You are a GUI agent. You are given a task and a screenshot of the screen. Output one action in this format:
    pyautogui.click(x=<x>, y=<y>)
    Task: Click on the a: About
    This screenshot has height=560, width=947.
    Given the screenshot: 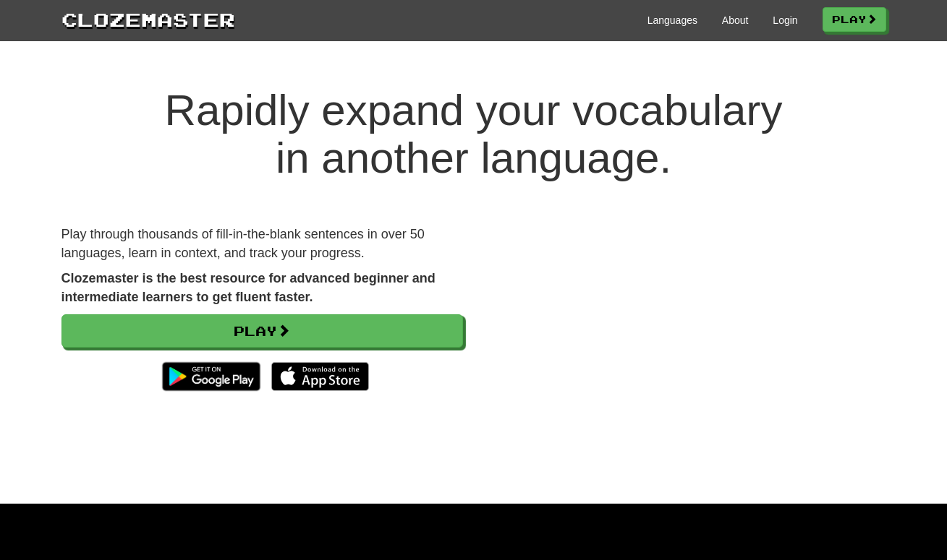 What is the action you would take?
    pyautogui.click(x=735, y=20)
    